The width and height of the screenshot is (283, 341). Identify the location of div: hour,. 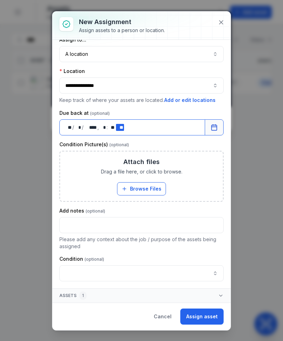
(103, 128).